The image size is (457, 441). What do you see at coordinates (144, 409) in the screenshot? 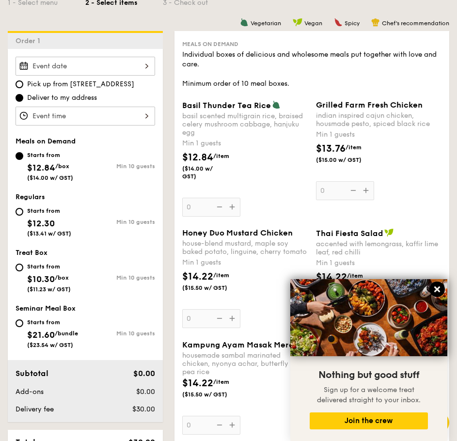
I see `span: $30.00` at bounding box center [144, 409].